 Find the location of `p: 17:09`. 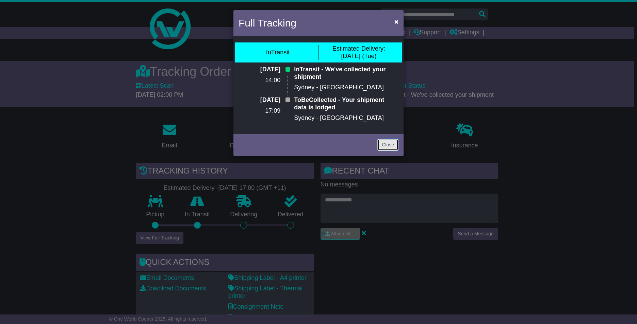

p: 17:09 is located at coordinates (259, 111).